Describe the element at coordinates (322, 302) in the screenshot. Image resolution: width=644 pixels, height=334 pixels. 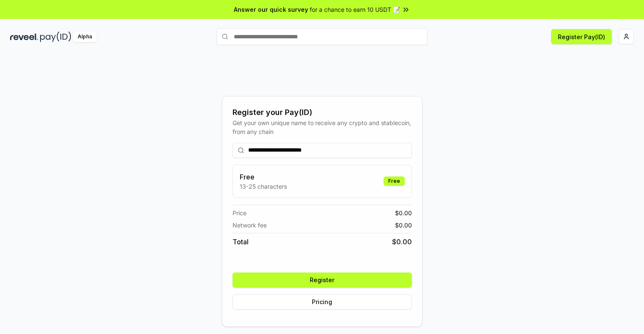
I see `button: Pricing` at that location.